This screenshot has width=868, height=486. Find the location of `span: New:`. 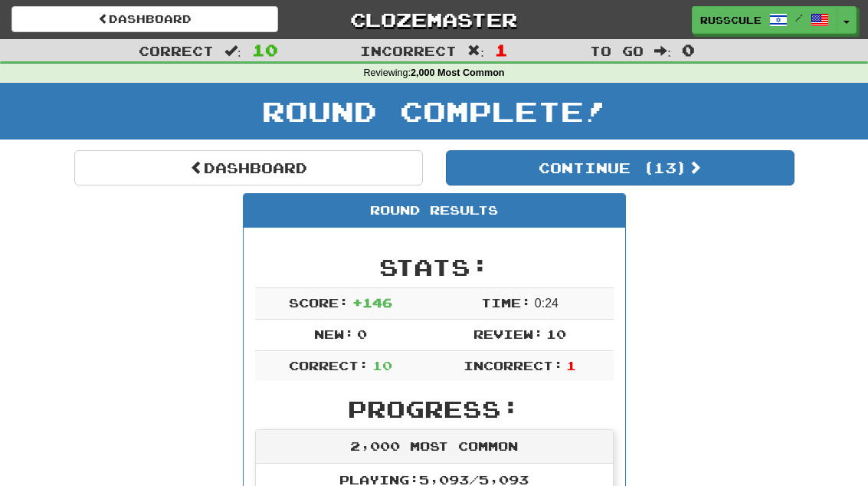

span: New: is located at coordinates (334, 333).